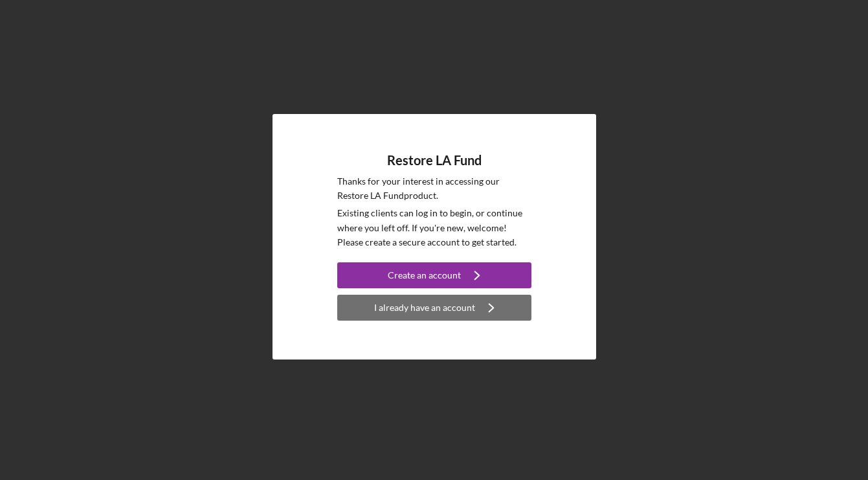 The height and width of the screenshot is (480, 868). Describe the element at coordinates (434, 307) in the screenshot. I see `button: I already have an account` at that location.